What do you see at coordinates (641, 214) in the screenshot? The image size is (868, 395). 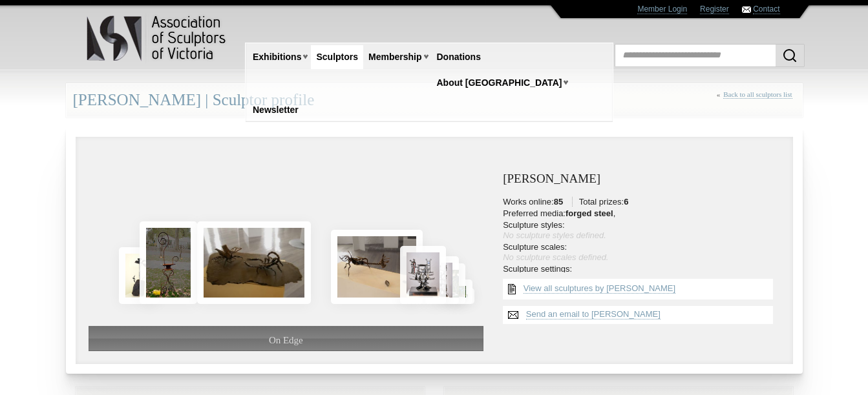 I see `li: Preferred media: ,` at bounding box center [641, 214].